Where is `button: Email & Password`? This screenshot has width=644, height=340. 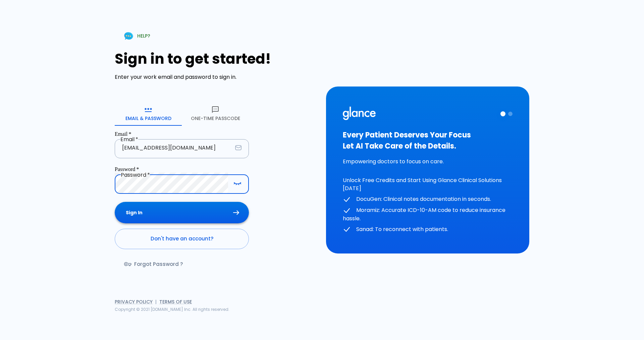 button: Email & Password is located at coordinates (149, 114).